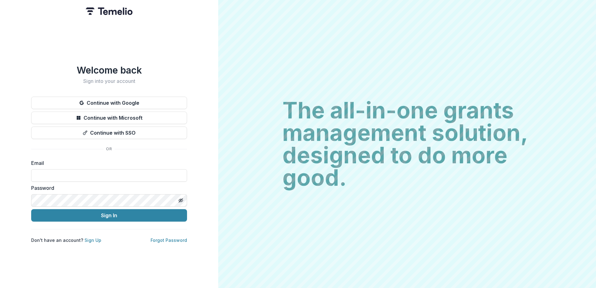 The width and height of the screenshot is (596, 288). Describe the element at coordinates (107, 188) in the screenshot. I see `label: Password` at that location.